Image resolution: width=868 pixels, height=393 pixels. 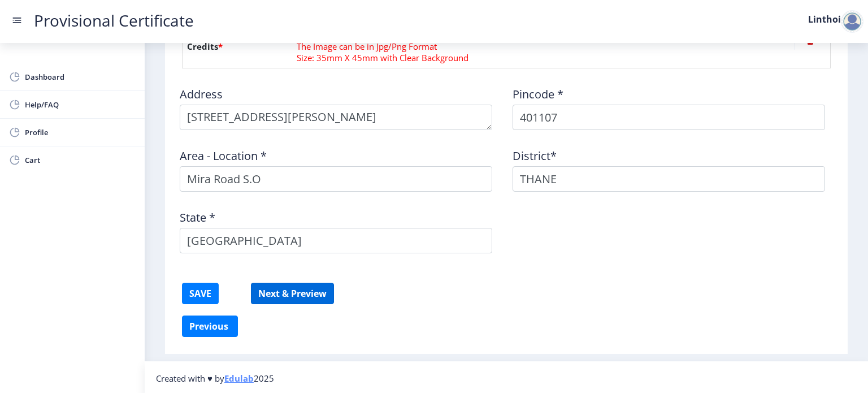 What do you see at coordinates (524, 46) in the screenshot?
I see `td: A Documnet of Academic Bank of Credits.` at bounding box center [524, 46].